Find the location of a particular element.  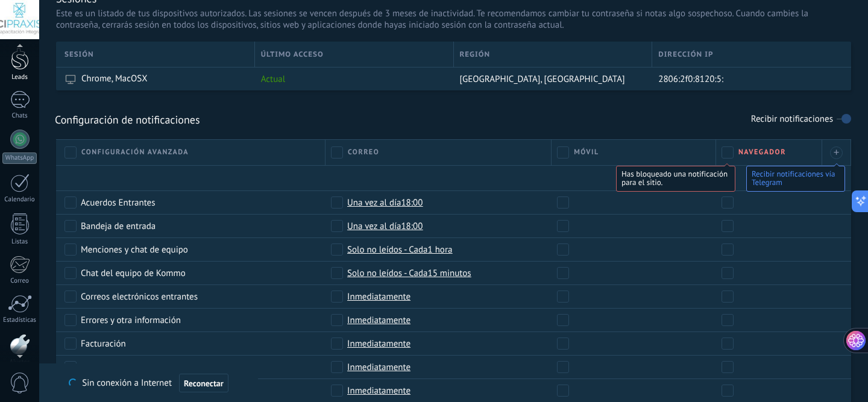

div: Sesión is located at coordinates (159, 54).